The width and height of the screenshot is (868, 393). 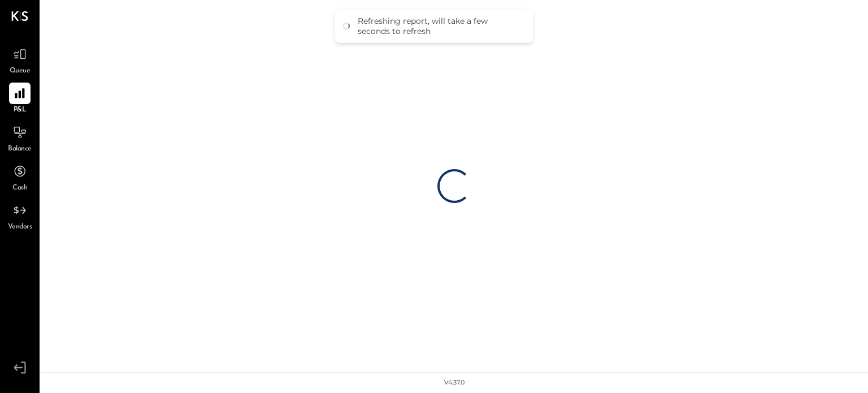 I want to click on span: P&L, so click(x=20, y=110).